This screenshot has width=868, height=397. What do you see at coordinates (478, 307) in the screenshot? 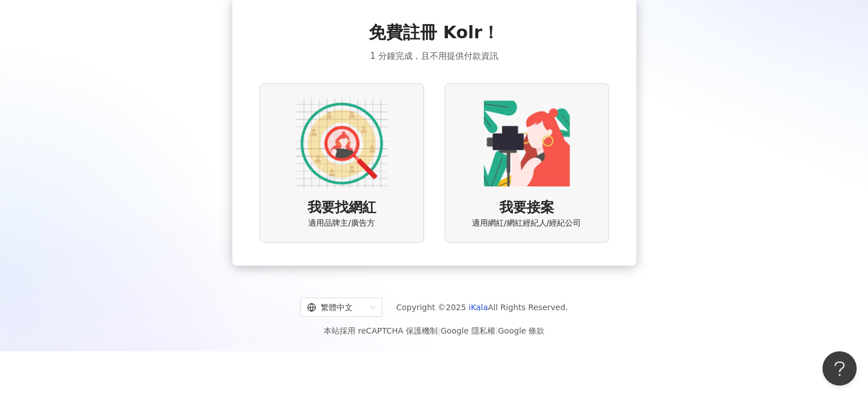
I see `a: iKala` at bounding box center [478, 307].